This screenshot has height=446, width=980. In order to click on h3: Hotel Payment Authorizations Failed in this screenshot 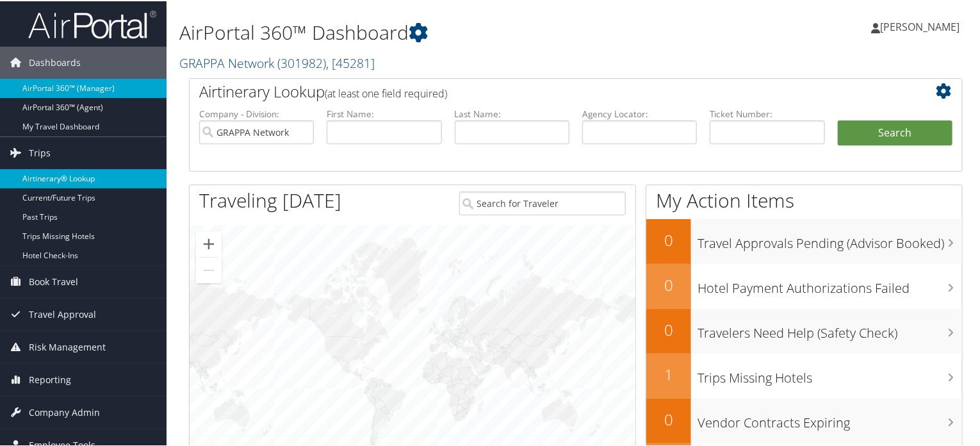, I will do `click(830, 284)`.